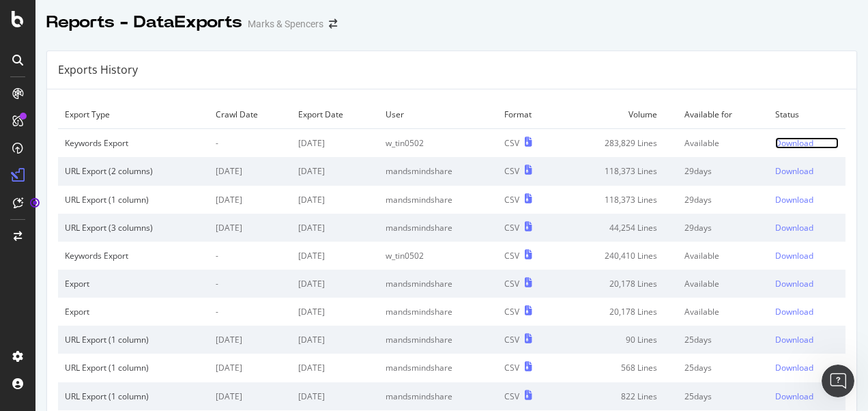 Image resolution: width=868 pixels, height=411 pixels. Describe the element at coordinates (98, 69) in the screenshot. I see `div: Exports History` at that location.